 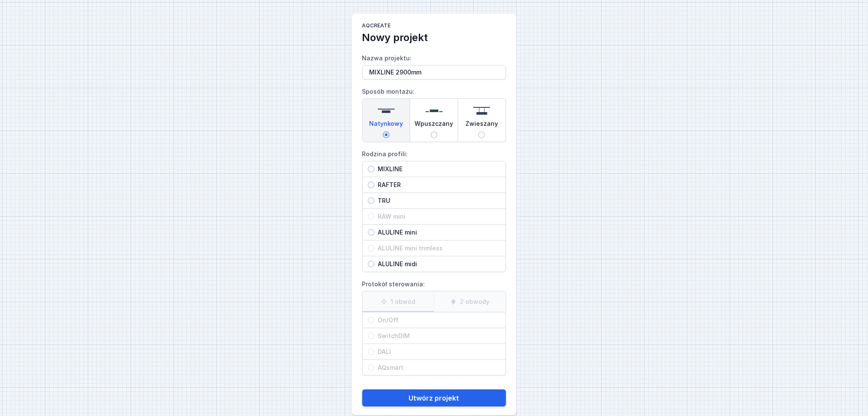 I want to click on label: Nazwa projektu:, so click(x=434, y=65).